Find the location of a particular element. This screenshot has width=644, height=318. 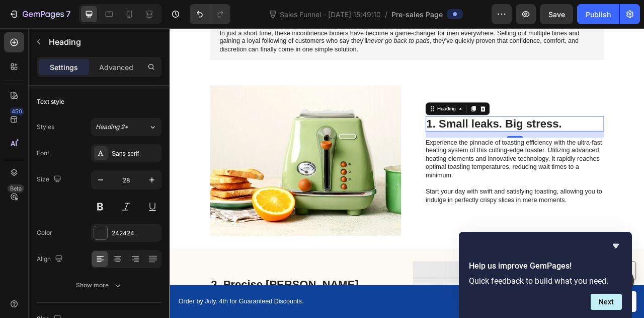

button: Publish is located at coordinates (599, 14).